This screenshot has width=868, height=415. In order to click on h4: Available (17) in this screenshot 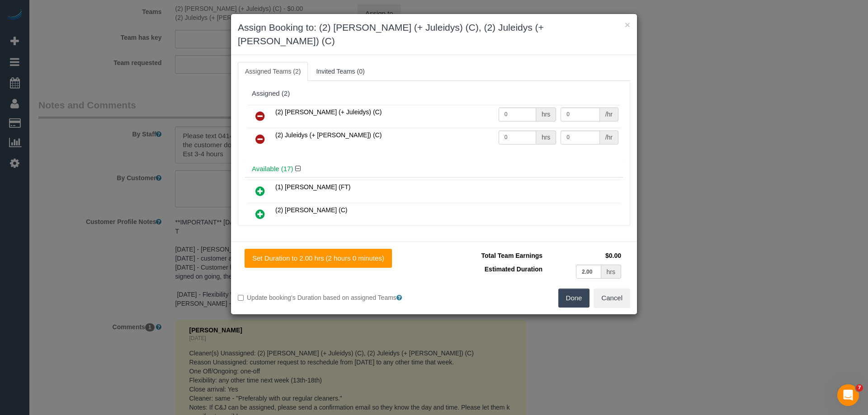, I will do `click(434, 169)`.